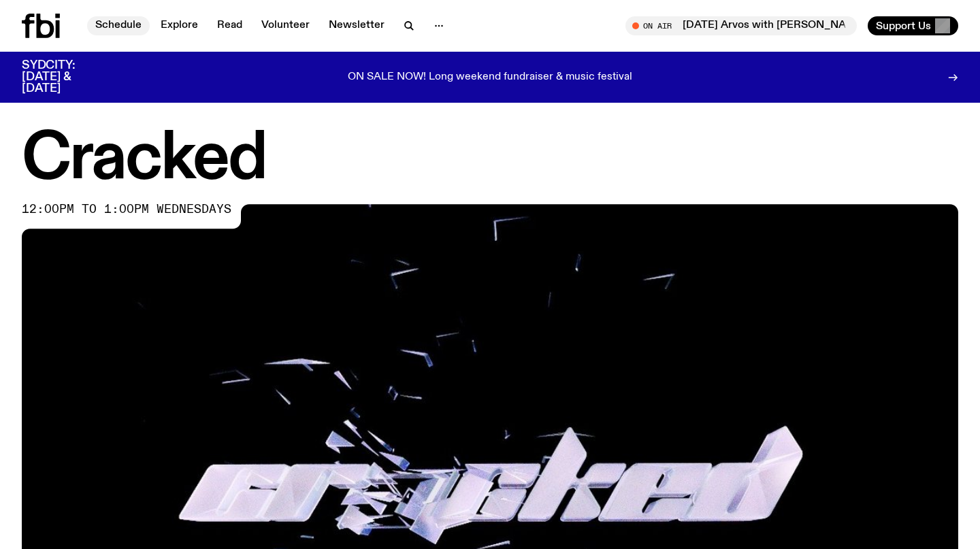  I want to click on a: Newsletter, so click(357, 26).